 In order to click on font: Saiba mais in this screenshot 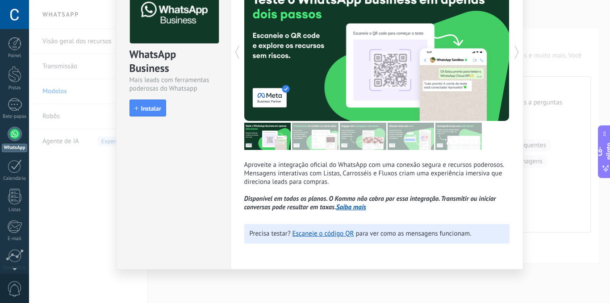, I will do `click(351, 207)`.